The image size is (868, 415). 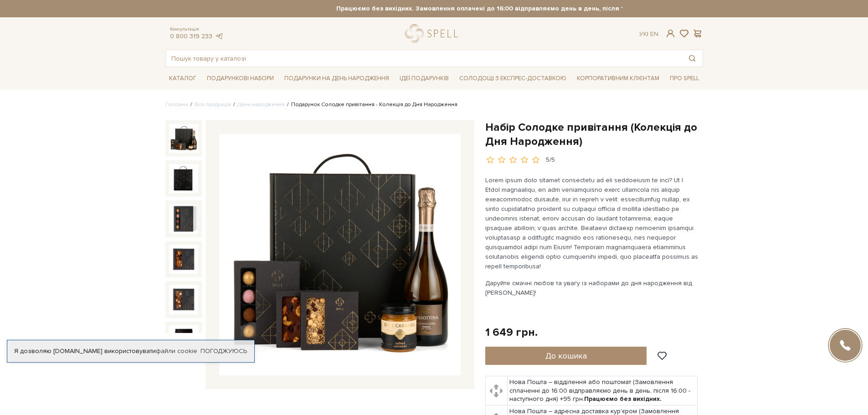 I want to click on div: 5/5, so click(x=550, y=160).